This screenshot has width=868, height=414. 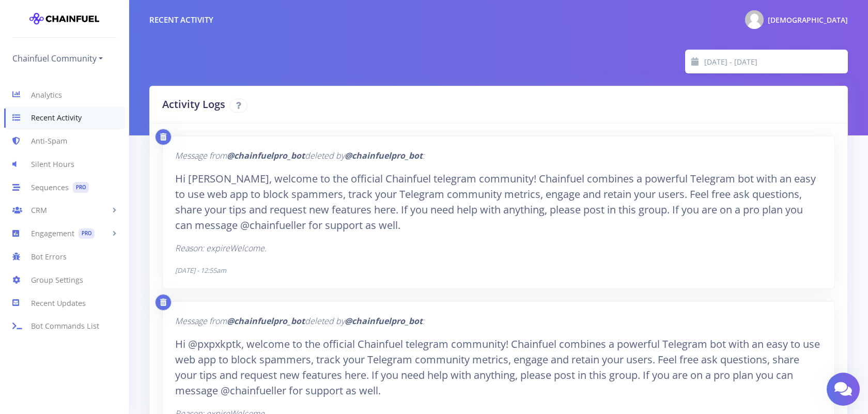 I want to click on div: Recent Activity, so click(x=181, y=20).